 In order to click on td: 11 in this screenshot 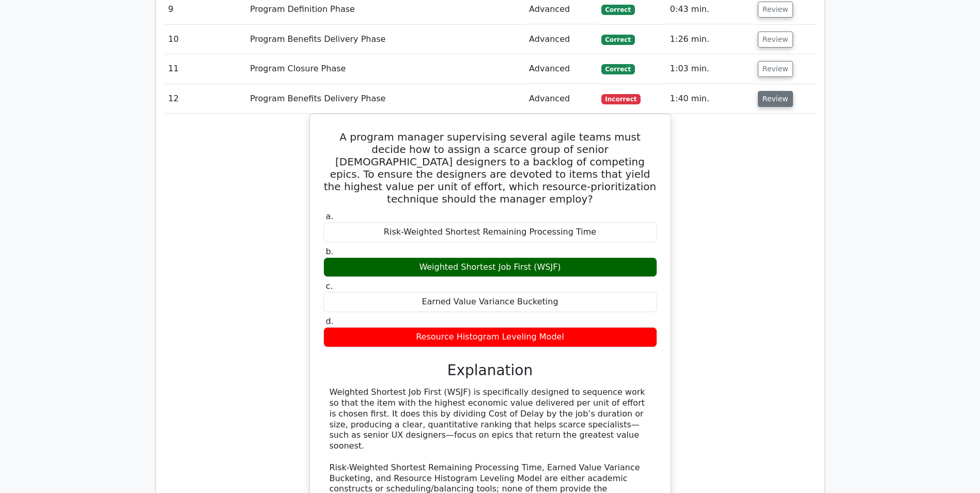, I will do `click(205, 69)`.